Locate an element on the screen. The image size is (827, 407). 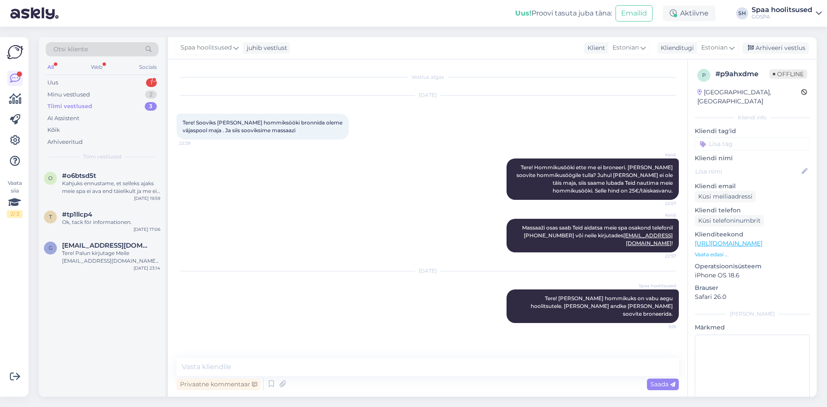
p: Operatsioonisüsteem is located at coordinates (752, 266).